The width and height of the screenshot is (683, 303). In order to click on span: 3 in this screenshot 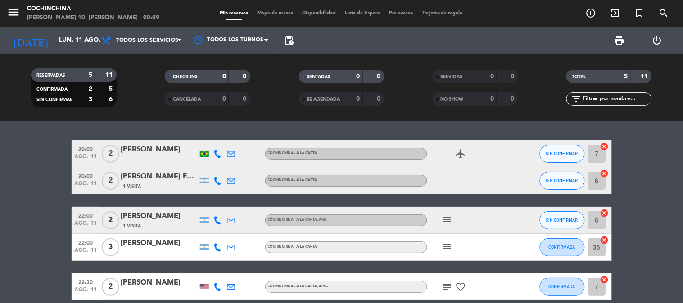, I will do `click(110, 248)`.